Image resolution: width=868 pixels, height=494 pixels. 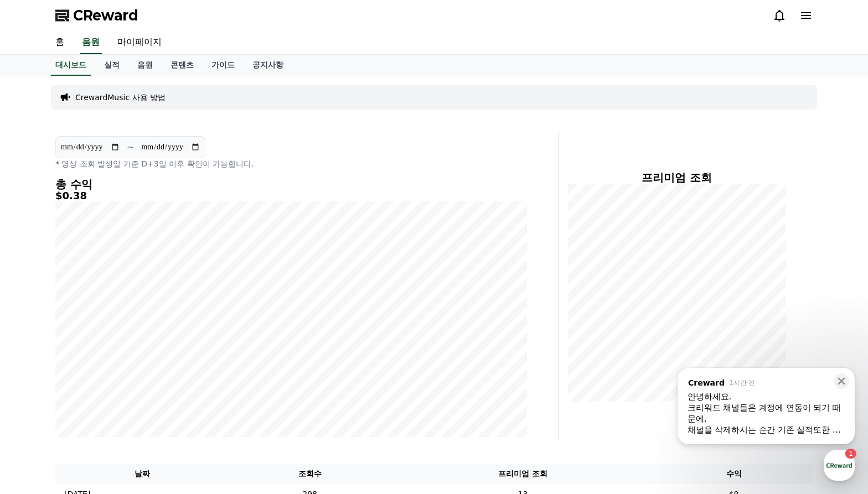 What do you see at coordinates (268, 65) in the screenshot?
I see `a: 공지사항` at bounding box center [268, 65].